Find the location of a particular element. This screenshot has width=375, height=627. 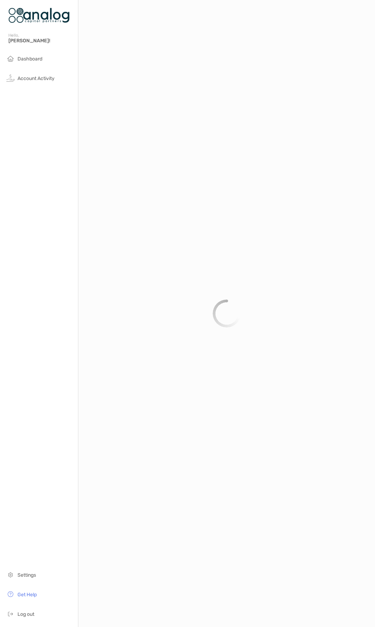

img: settings icon is located at coordinates (10, 575).